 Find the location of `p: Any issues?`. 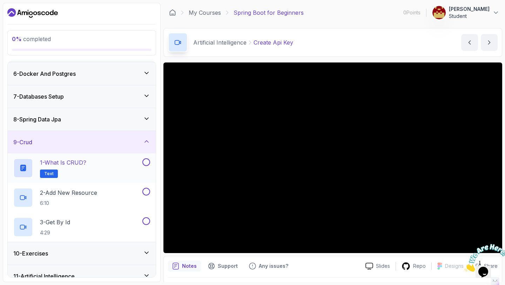

p: Any issues? is located at coordinates (274, 266).